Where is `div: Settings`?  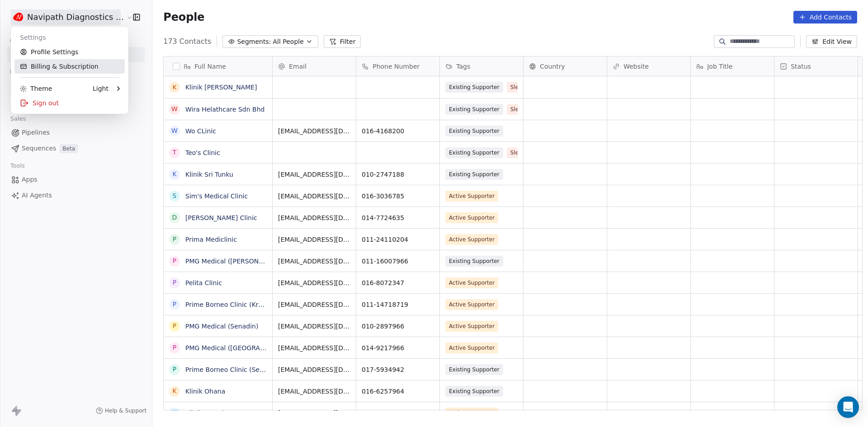
div: Settings is located at coordinates (70, 37).